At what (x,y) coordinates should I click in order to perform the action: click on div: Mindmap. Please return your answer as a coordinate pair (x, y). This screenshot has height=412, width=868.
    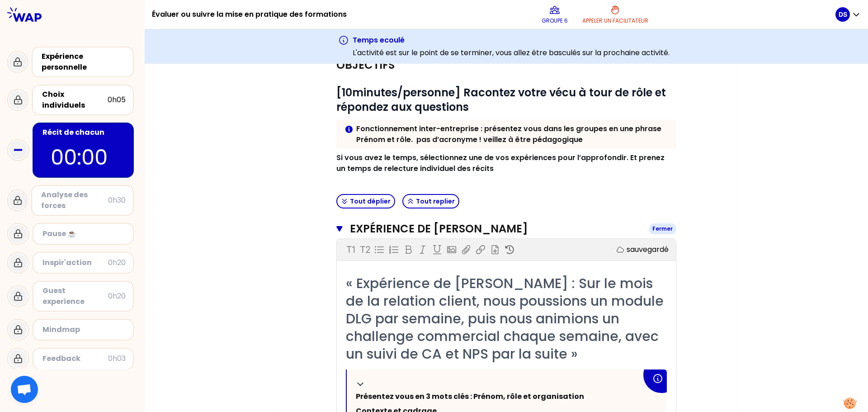
    Looking at the image, I should click on (84, 330).